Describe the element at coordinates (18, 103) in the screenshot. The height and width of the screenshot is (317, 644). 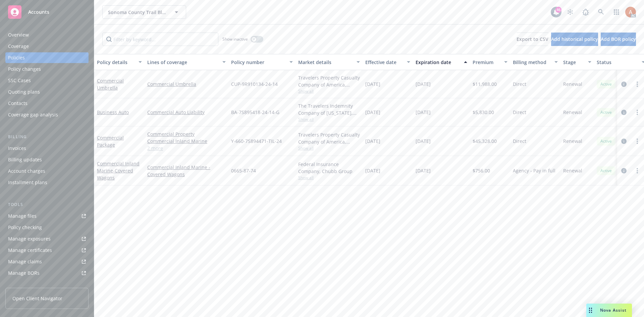
I see `div: Contacts` at that location.